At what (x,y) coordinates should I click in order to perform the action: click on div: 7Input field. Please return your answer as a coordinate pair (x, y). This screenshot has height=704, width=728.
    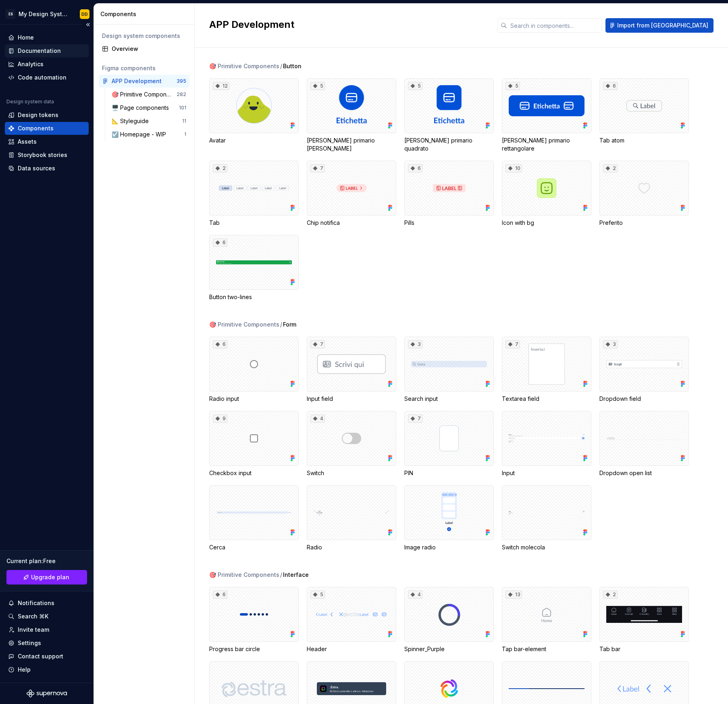
    Looking at the image, I should click on (352, 370).